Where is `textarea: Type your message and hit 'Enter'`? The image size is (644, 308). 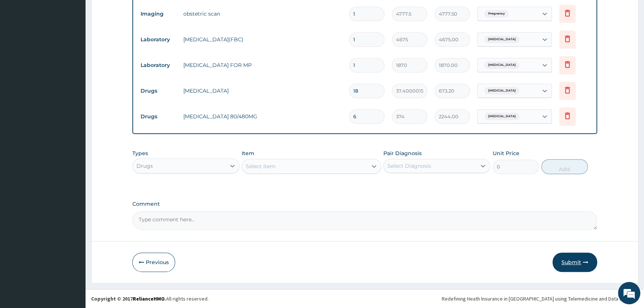
textarea: Type your message and hit 'Enter' is located at coordinates (73, 216).